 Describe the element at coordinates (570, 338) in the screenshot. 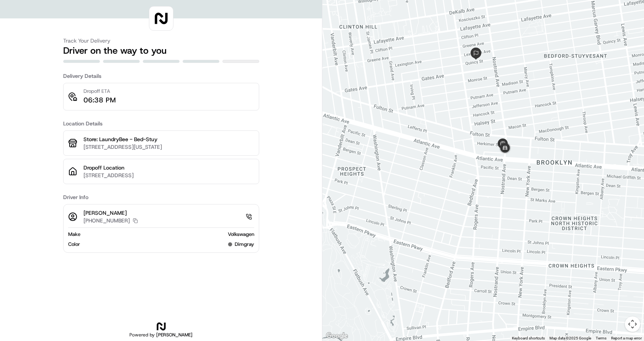

I see `span: Map data ©2025 Google` at that location.